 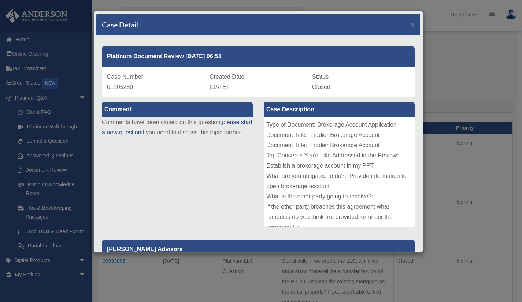 What do you see at coordinates (321, 87) in the screenshot?
I see `span: Closed` at bounding box center [321, 87].